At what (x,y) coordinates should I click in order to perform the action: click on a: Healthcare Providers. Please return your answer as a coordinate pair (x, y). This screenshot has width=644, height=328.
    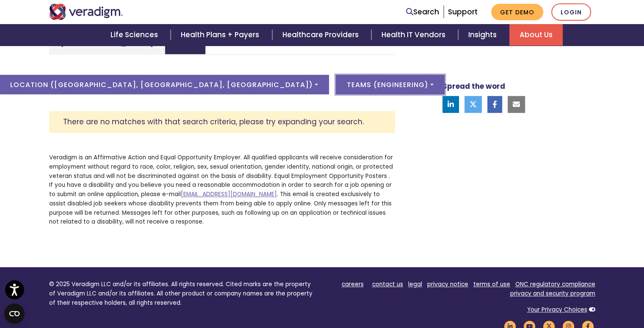
    Looking at the image, I should click on (322, 34).